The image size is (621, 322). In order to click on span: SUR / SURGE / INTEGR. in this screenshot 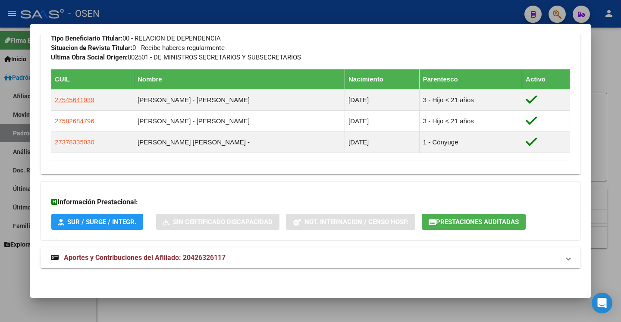, I will do `click(102, 222)`.